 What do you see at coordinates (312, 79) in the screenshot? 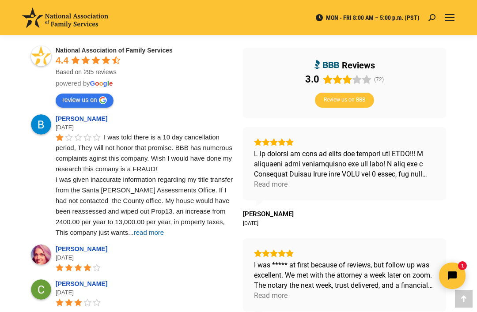
I see `div: 3.0` at bounding box center [312, 79].